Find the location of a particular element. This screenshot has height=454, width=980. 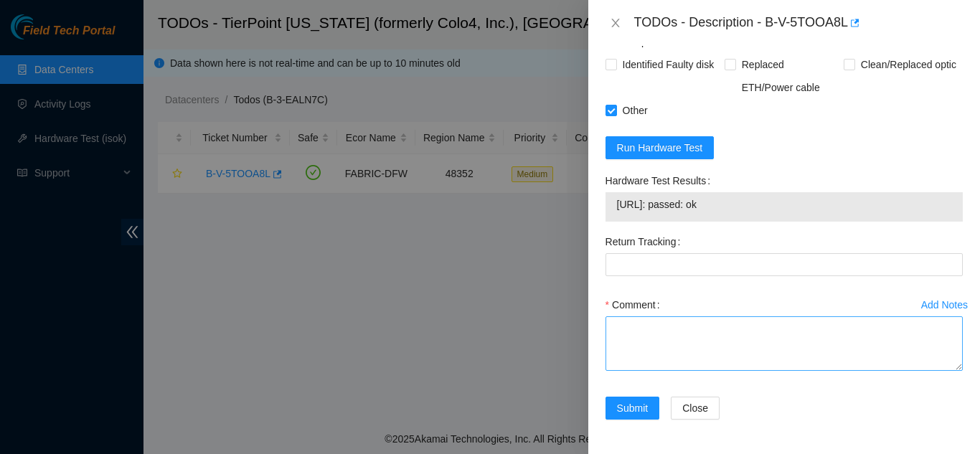

span: Clean/Replaced optic is located at coordinates (908, 64).